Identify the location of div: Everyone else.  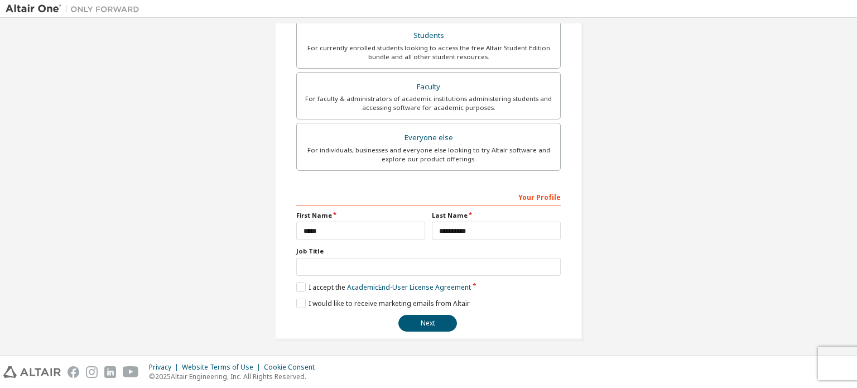
(428, 138).